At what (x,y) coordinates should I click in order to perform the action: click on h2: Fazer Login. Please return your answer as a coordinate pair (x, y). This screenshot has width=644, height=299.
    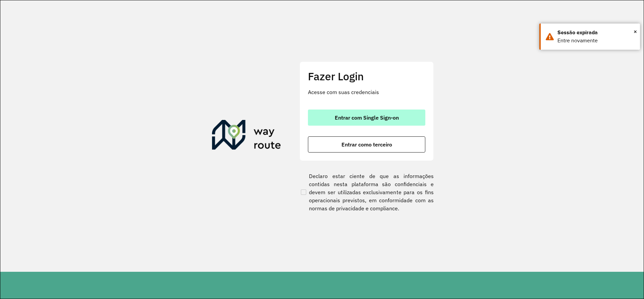
    Looking at the image, I should click on (367, 76).